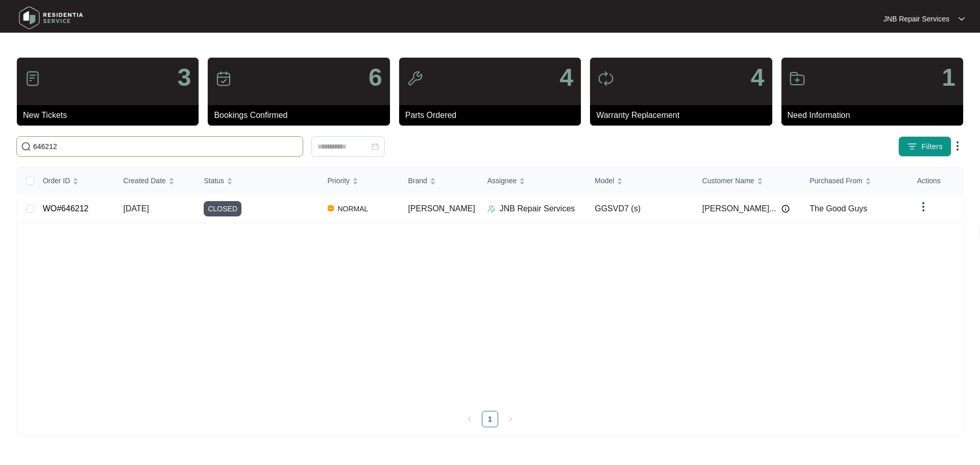  I want to click on th: Order ID, so click(75, 181).